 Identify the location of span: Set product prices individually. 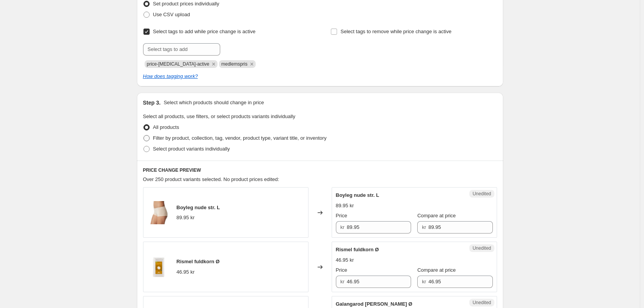
(186, 3).